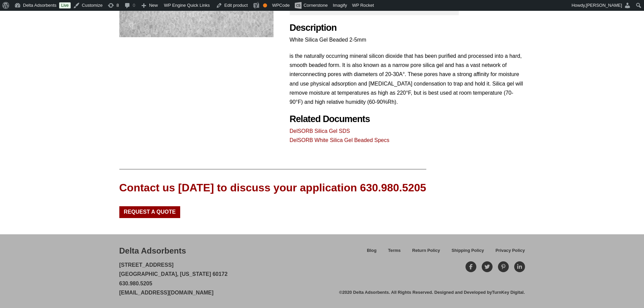  Describe the element at coordinates (407, 79) in the screenshot. I see `p: is the naturally occurring mineral silicon dioxide that has been purified and processed into a ha...` at that location.